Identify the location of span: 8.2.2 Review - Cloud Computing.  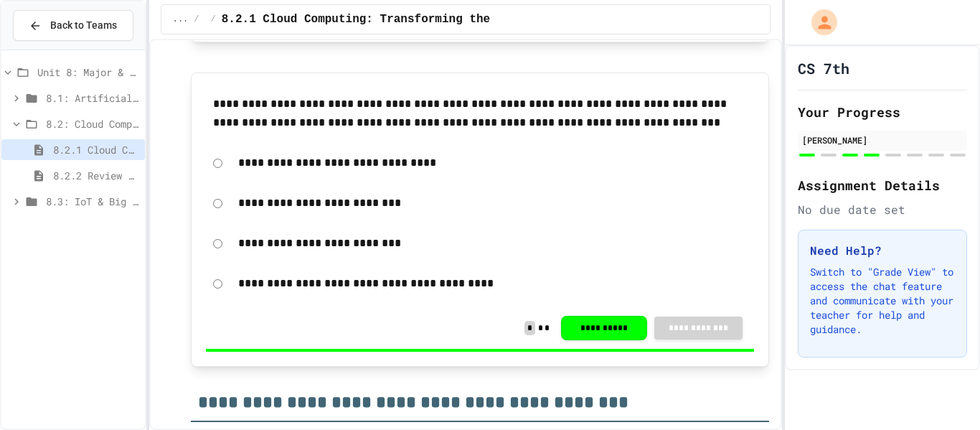
(96, 175).